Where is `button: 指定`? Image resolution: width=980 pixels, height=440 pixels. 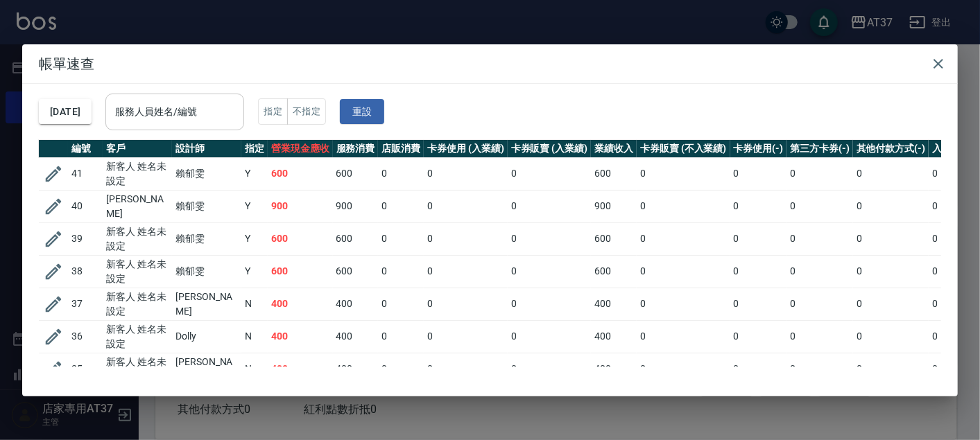 button: 指定 is located at coordinates (273, 111).